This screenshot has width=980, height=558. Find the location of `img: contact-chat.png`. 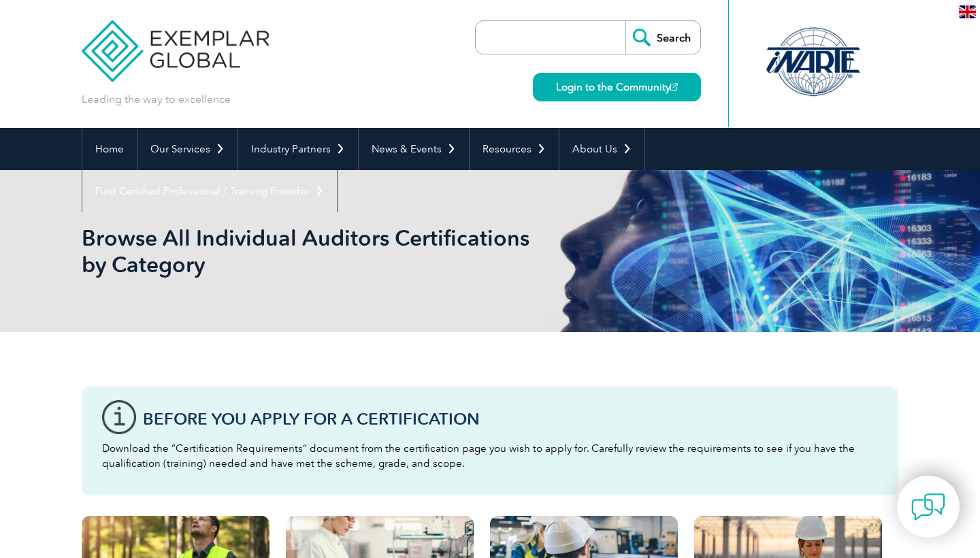

img: contact-chat.png is located at coordinates (928, 507).